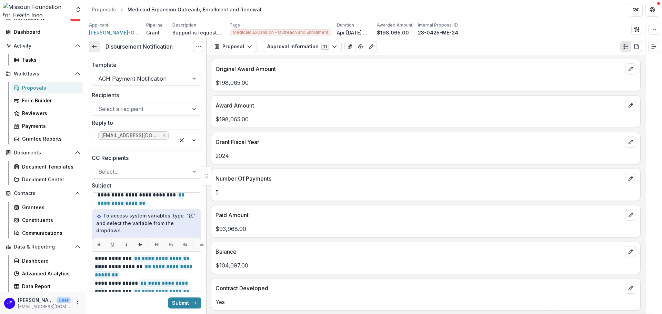 This screenshot has width=662, height=314. I want to click on p: Award Amount, so click(419, 106).